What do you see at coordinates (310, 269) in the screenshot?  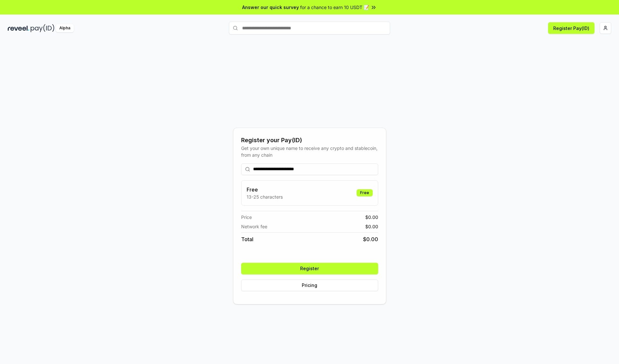 I see `button: Register` at bounding box center [310, 269].